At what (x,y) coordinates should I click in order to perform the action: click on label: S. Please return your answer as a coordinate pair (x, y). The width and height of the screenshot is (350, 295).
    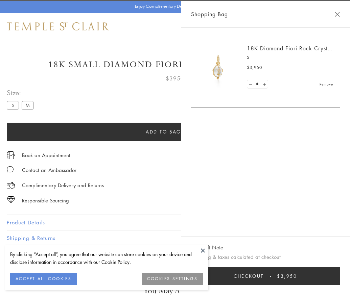
    Looking at the image, I should click on (13, 105).